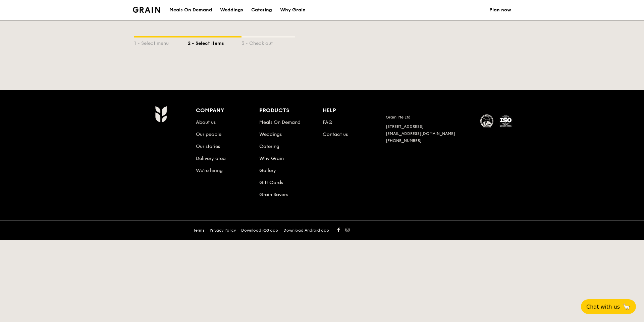  What do you see at coordinates (208, 134) in the screenshot?
I see `a: Our people` at bounding box center [208, 134].